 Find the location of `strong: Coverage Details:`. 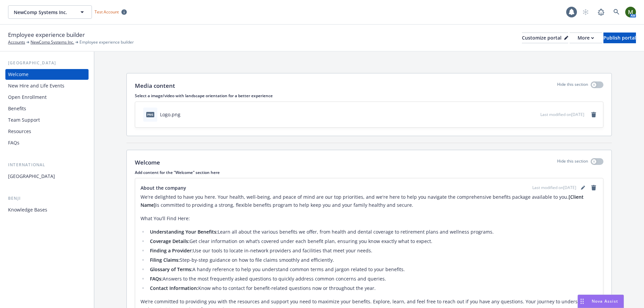

strong: Coverage Details: is located at coordinates (170, 241).